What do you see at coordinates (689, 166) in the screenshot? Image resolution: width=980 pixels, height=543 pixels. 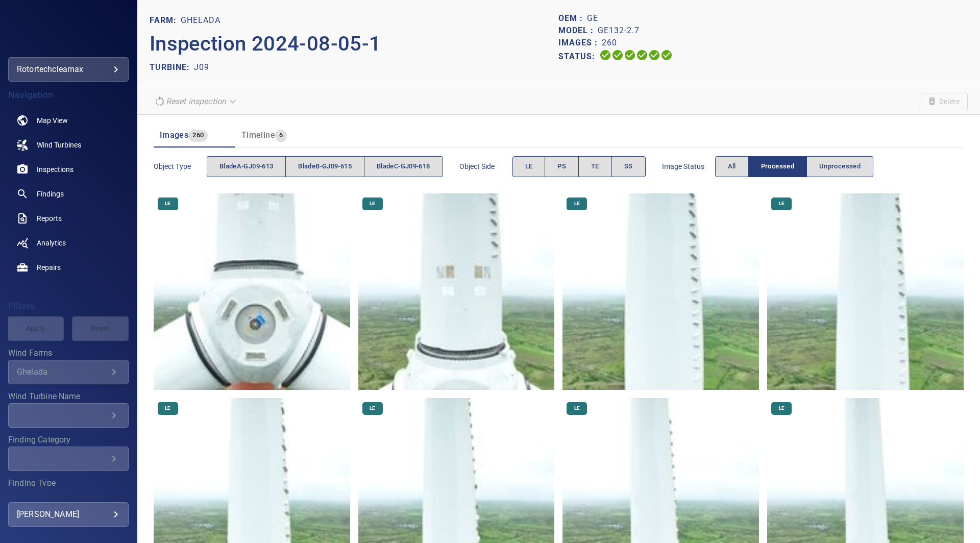 I see `span: Image Status` at bounding box center [689, 166].